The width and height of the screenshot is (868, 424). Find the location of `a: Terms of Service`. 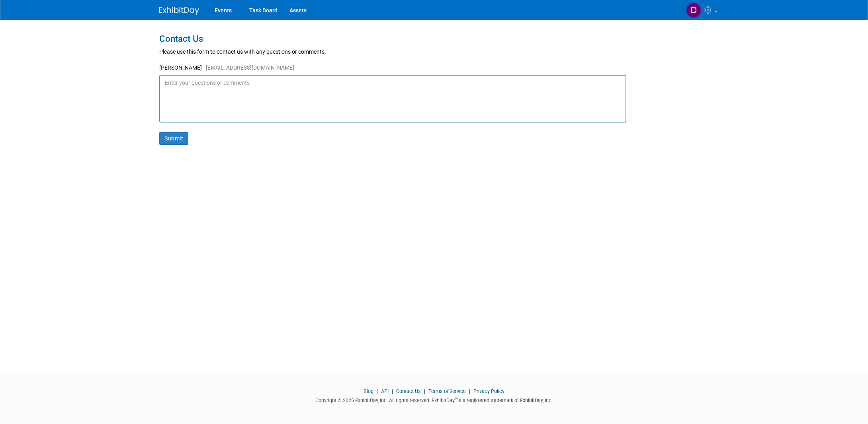

a: Terms of Service is located at coordinates (447, 391).